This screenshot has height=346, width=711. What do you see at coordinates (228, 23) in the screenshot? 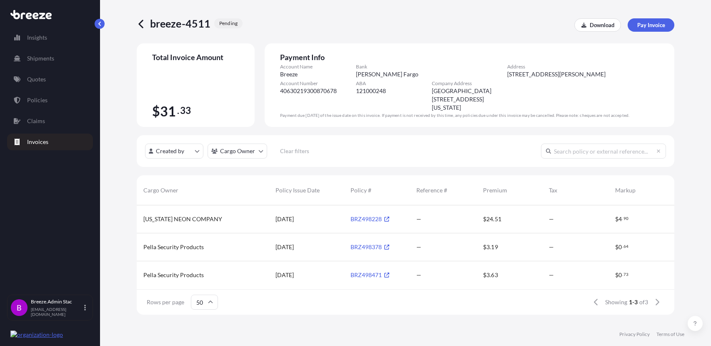
I see `p: pending` at bounding box center [228, 23].